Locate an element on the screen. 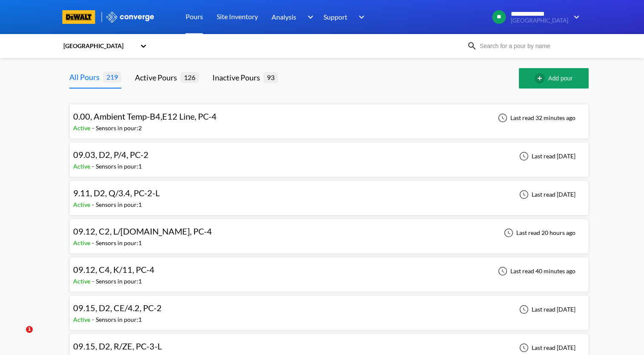 The width and height of the screenshot is (644, 355). span: 09.03, D2, P/4, PC-2 is located at coordinates (111, 155).